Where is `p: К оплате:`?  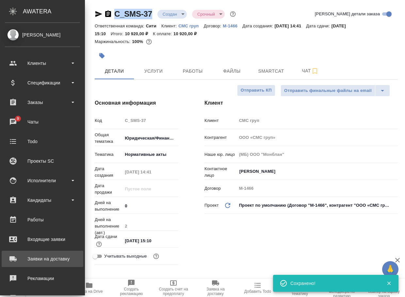
p: К оплате: is located at coordinates (163, 34).